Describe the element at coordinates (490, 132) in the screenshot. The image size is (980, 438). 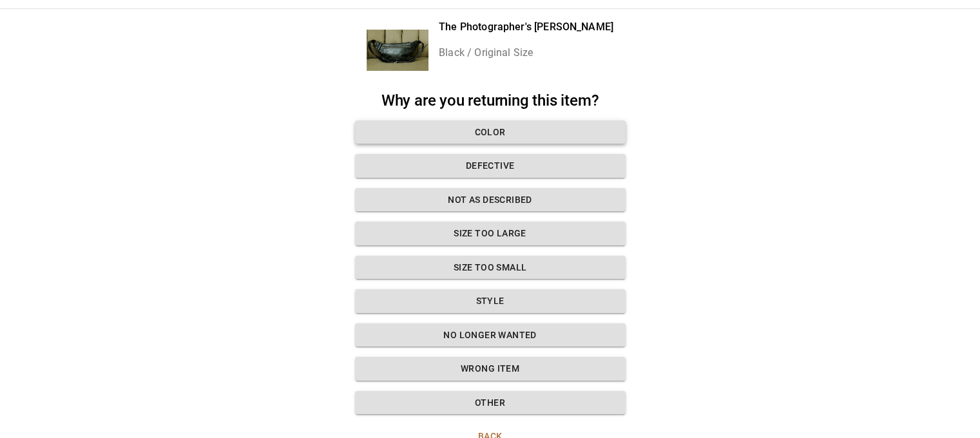
I see `button: Color` at that location.